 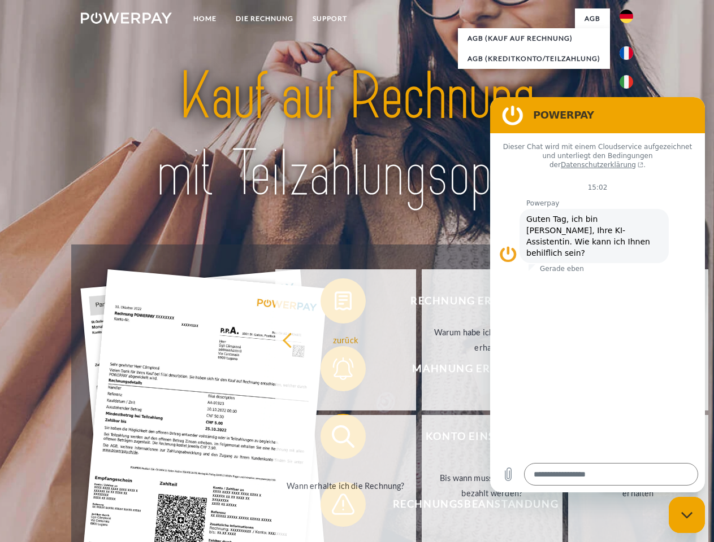 What do you see at coordinates (492, 486) in the screenshot?
I see `div: Bis wann muss die Rechnung bezahlt werden?` at bounding box center [492, 486].